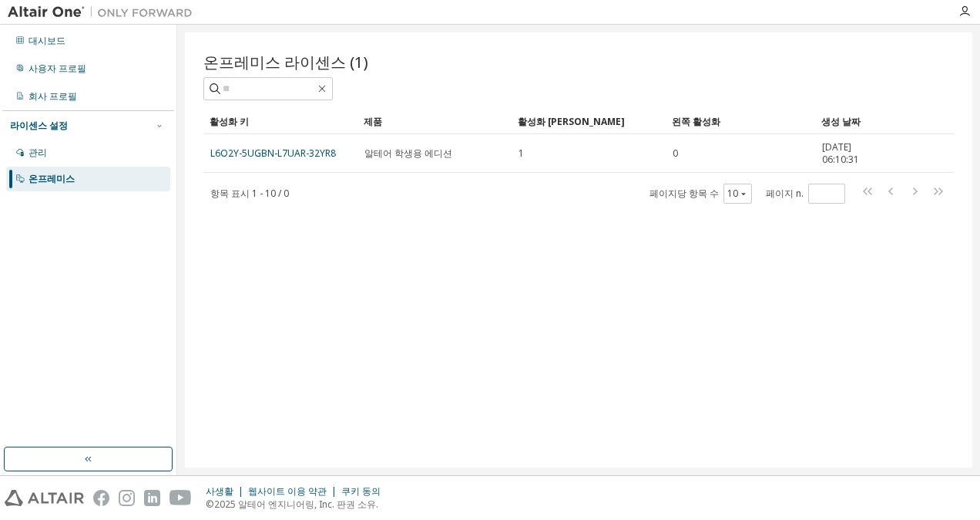  I want to click on div: 온프레미스, so click(52, 179).